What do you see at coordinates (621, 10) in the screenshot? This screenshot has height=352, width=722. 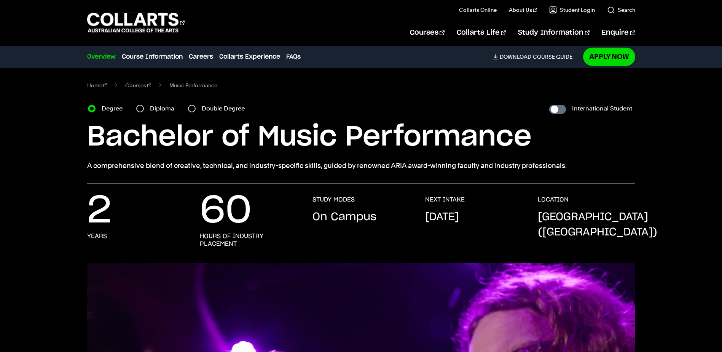 I see `a: Search` at bounding box center [621, 10].